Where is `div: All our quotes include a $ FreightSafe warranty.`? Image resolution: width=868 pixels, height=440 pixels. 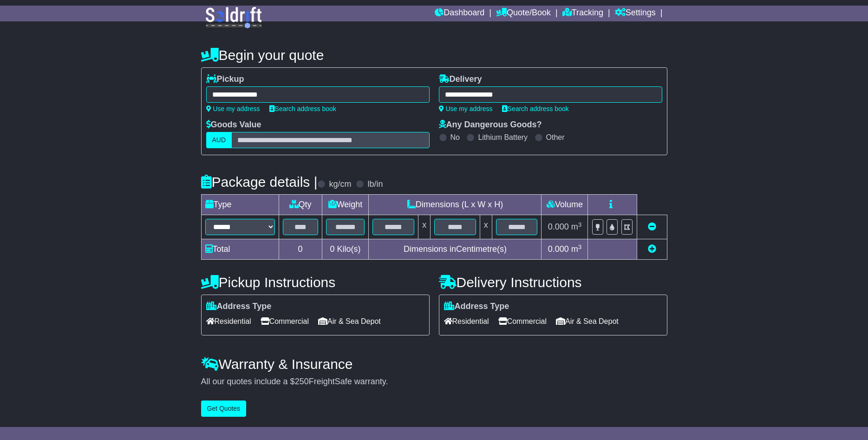 div: All our quotes include a $ FreightSafe warranty. is located at coordinates (434, 382).